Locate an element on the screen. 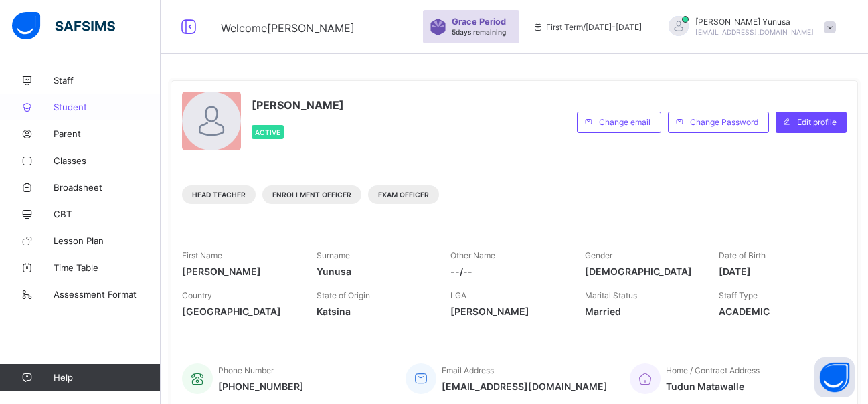 This screenshot has height=404, width=868. span: State of Origin is located at coordinates (343, 295).